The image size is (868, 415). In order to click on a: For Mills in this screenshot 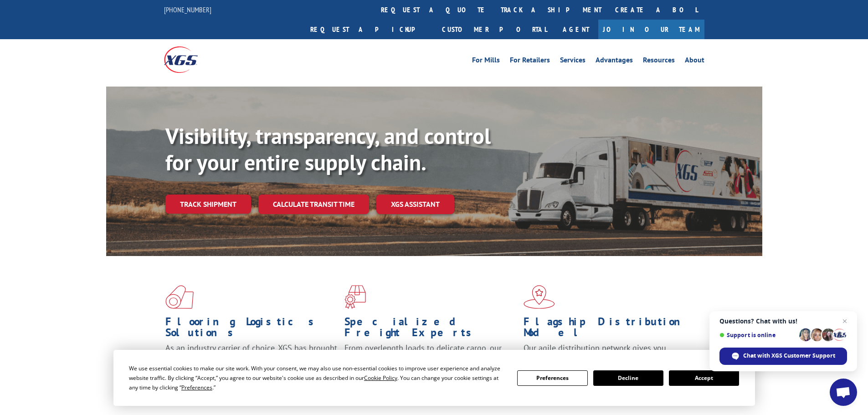, I will do `click(486, 61)`.